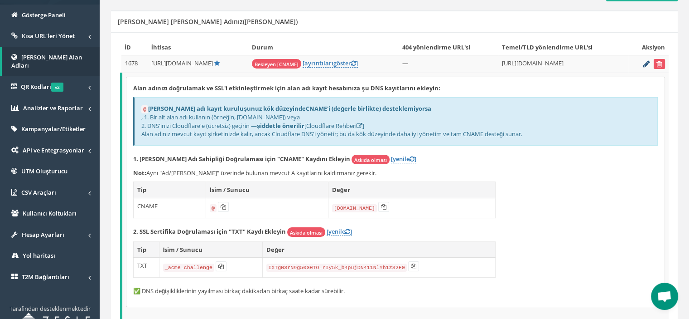 Image resolution: width=689 pixels, height=319 pixels. I want to click on font: 2. SSL Sertifika Doğrulaması için "TXT" Kaydı Ekleyin, so click(209, 231).